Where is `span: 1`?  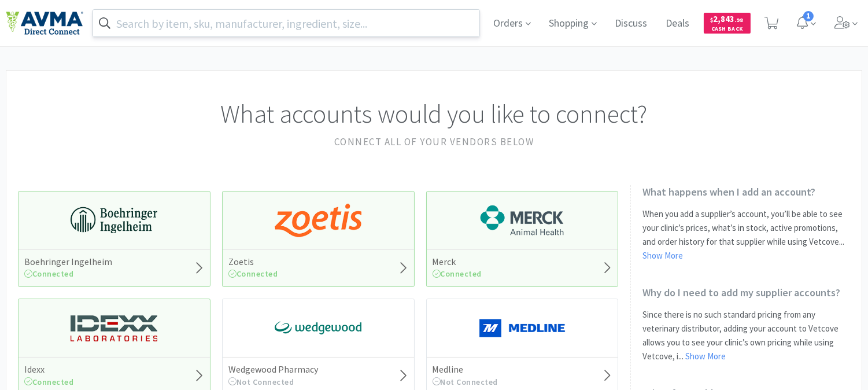
span: 1 is located at coordinates (808, 16).